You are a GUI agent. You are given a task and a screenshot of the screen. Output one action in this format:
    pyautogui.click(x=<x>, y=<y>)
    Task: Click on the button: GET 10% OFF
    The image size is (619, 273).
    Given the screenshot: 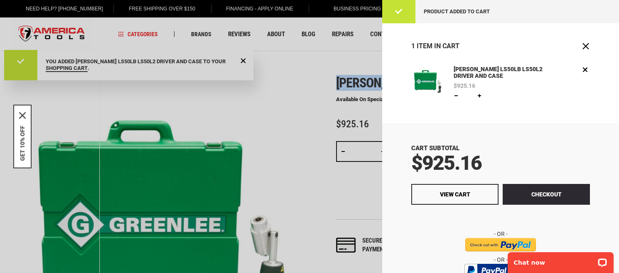 What is the action you would take?
    pyautogui.click(x=22, y=143)
    